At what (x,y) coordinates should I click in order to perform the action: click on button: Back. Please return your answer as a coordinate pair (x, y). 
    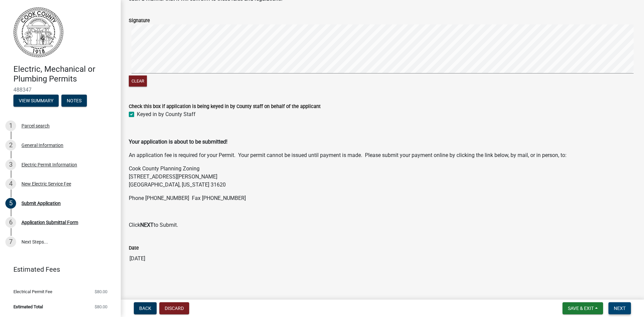
    Looking at the image, I should click on (145, 308).